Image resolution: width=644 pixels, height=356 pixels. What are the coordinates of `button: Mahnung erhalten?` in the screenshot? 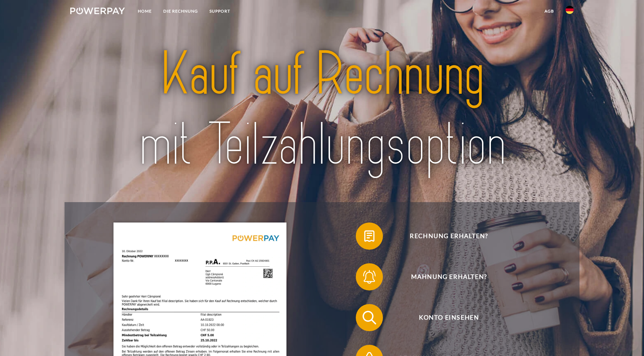 It's located at (444, 277).